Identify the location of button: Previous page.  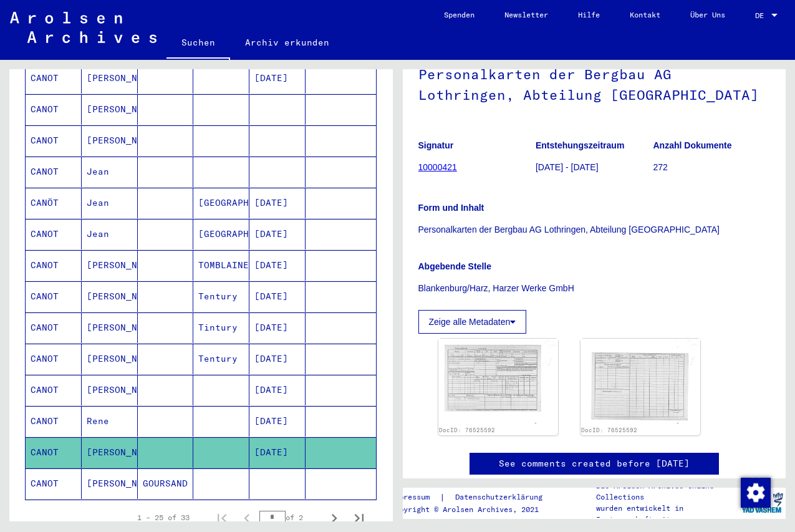
(247, 517).